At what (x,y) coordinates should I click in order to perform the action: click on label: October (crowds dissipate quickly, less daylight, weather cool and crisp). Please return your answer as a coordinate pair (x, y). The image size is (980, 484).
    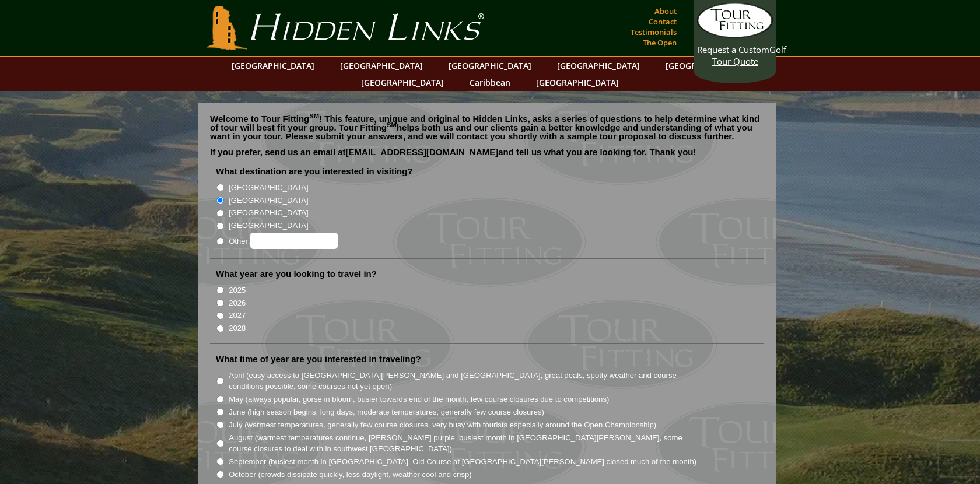
    Looking at the image, I should click on (350, 474).